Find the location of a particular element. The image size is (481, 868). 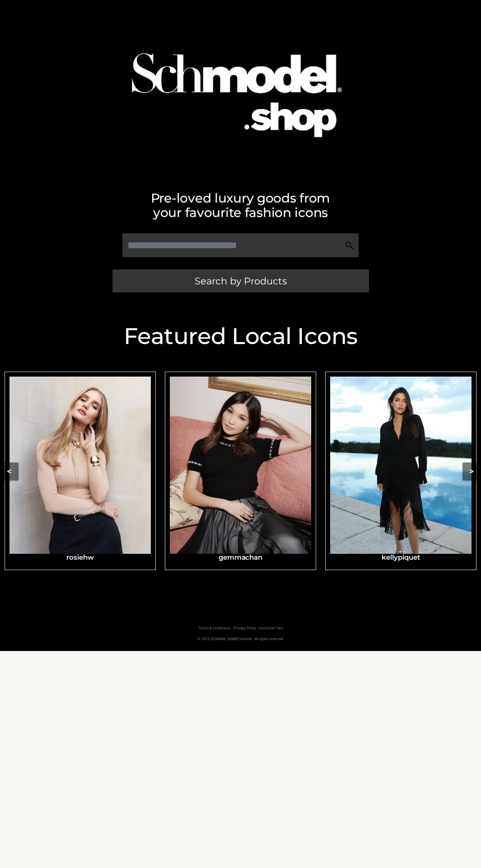

img: Search Icon is located at coordinates (350, 246).